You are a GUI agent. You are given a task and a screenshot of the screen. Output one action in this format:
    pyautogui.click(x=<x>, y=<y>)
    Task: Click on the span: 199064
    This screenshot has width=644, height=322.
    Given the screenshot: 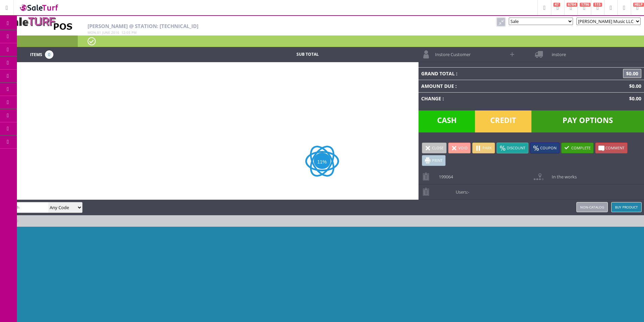 What is the action you would take?
    pyautogui.click(x=444, y=174)
    